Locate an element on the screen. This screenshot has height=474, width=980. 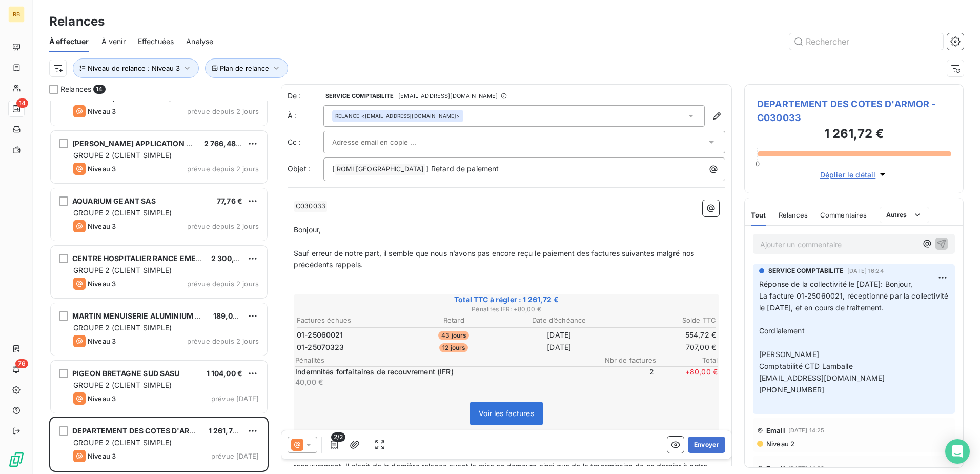
span: RELANCE is located at coordinates (347, 116).